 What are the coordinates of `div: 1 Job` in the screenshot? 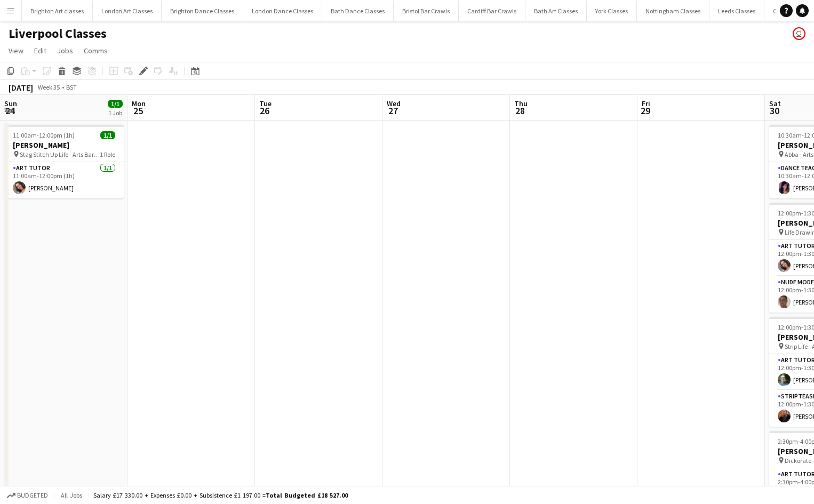 It's located at (115, 112).